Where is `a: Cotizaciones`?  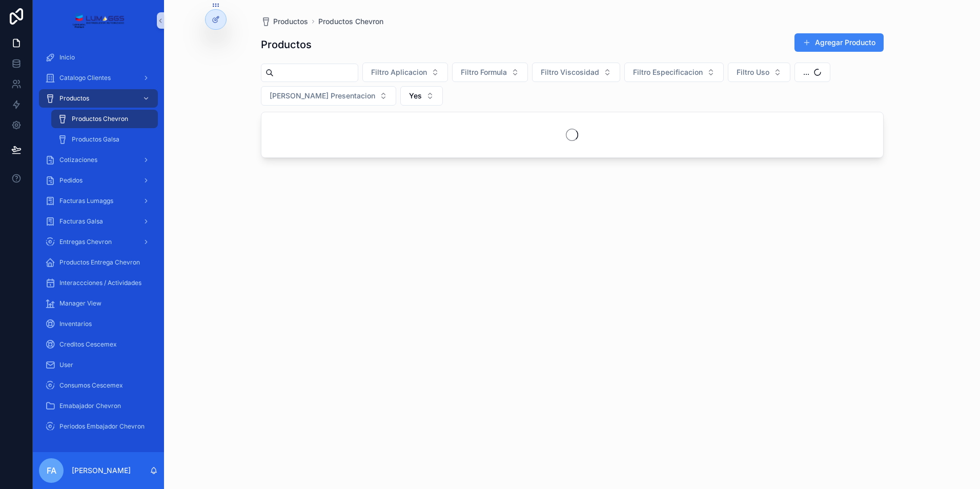 a: Cotizaciones is located at coordinates (98, 160).